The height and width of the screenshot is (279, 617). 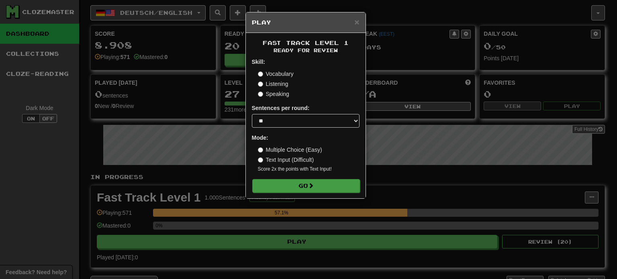 I want to click on small: Ready for Review, so click(x=306, y=50).